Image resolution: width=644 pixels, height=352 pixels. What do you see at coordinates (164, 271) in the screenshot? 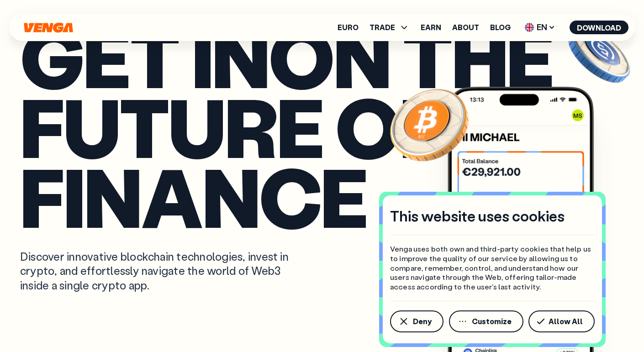
I see `p: Discover innovative blockchain technologies, invest in crypto, and effortlessly navigate the worl...` at bounding box center [164, 271].